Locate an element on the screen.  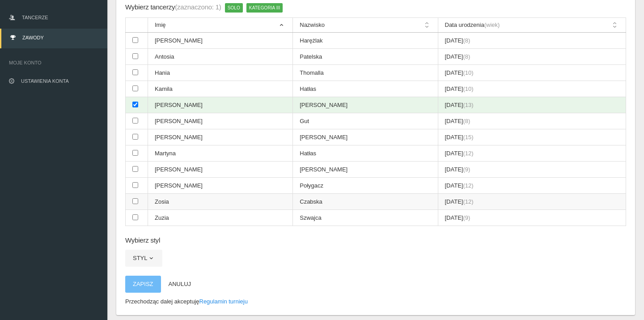
span: solo is located at coordinates (234, 8).